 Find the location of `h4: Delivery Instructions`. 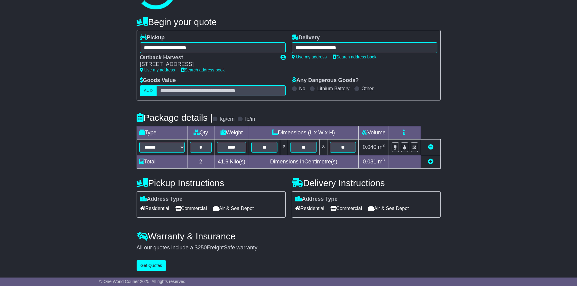

h4: Delivery Instructions is located at coordinates (366, 183).